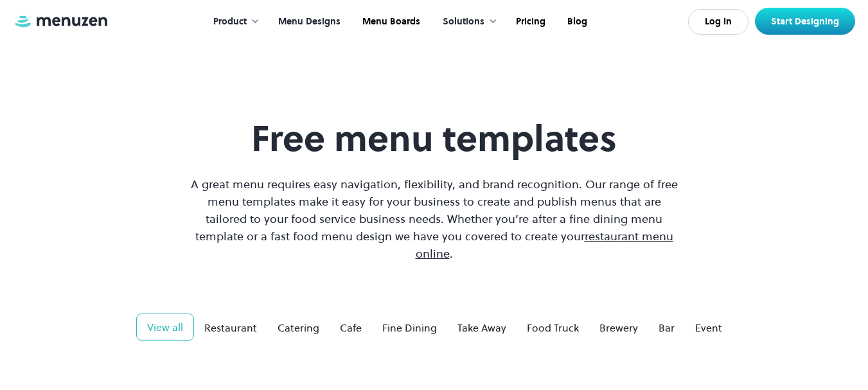 The height and width of the screenshot is (390, 868). What do you see at coordinates (530, 22) in the screenshot?
I see `a: Pricing` at bounding box center [530, 22].